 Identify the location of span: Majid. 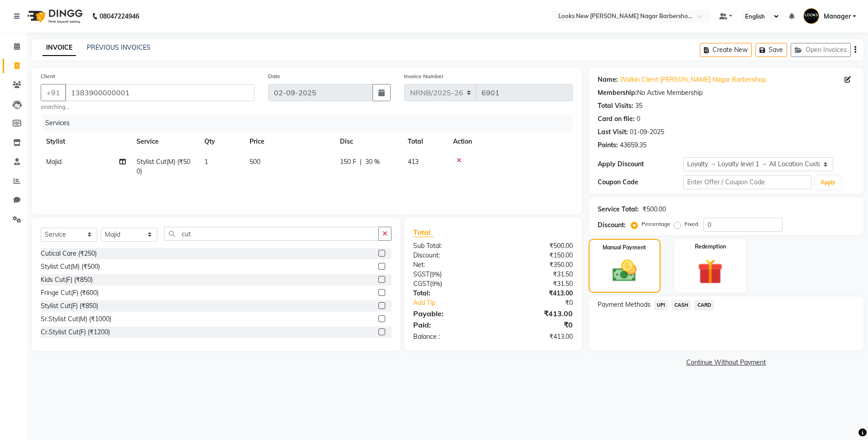
(54, 161).